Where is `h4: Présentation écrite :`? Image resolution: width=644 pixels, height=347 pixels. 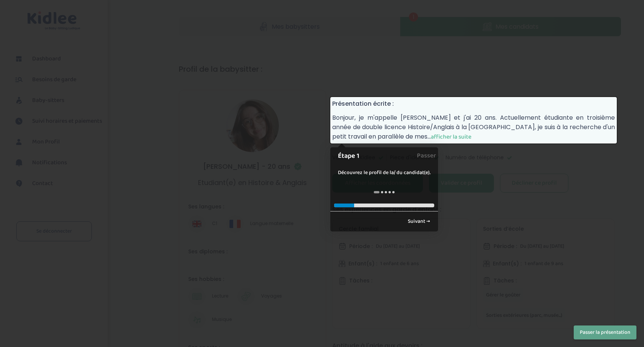 h4: Présentation écrite : is located at coordinates (474, 104).